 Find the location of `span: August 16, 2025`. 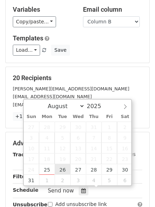

span: August 16, 2025 is located at coordinates (125, 148).